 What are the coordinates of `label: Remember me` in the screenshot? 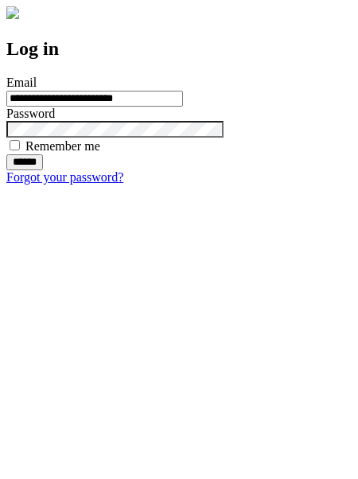 It's located at (63, 146).